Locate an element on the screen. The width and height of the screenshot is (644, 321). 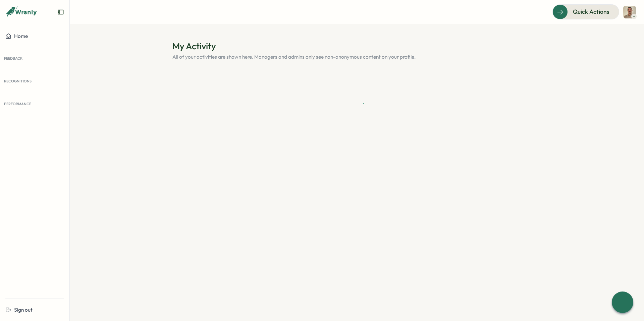
p: All of your activities are shown here. Managers and admins only see non-anonymous content on your... is located at coordinates (357, 57).